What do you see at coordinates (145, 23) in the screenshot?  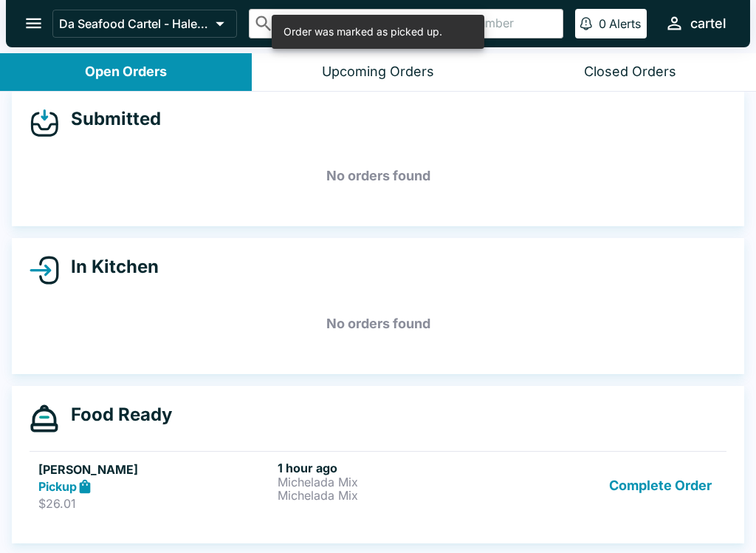 I see `button: Da Seafood Cartel - Haleiwa` at bounding box center [145, 23].